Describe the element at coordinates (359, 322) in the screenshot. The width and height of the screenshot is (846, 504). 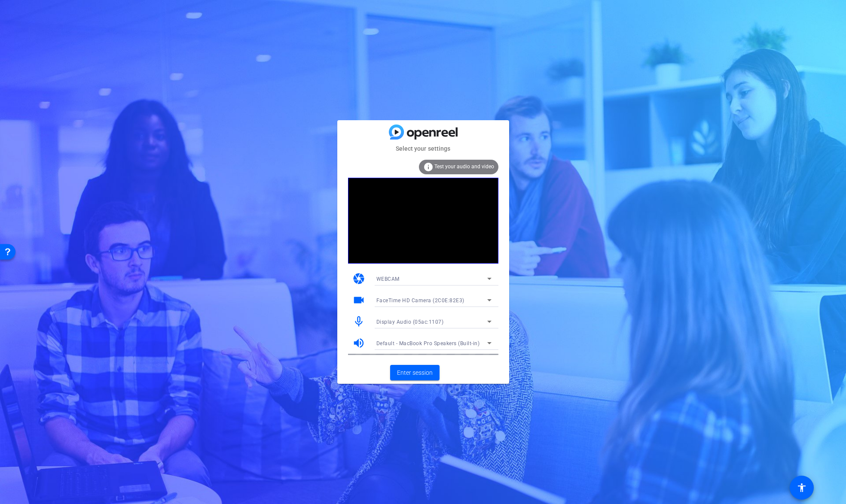
I see `mat-icon: mic_none` at that location.